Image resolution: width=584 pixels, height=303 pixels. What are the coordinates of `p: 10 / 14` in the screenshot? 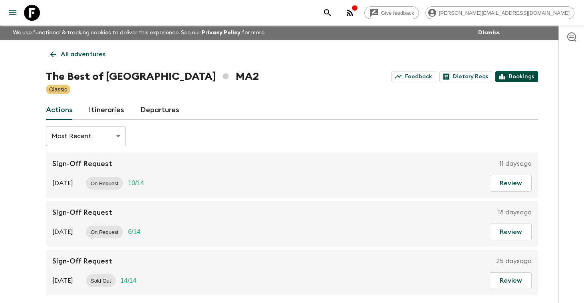 It's located at (136, 183).